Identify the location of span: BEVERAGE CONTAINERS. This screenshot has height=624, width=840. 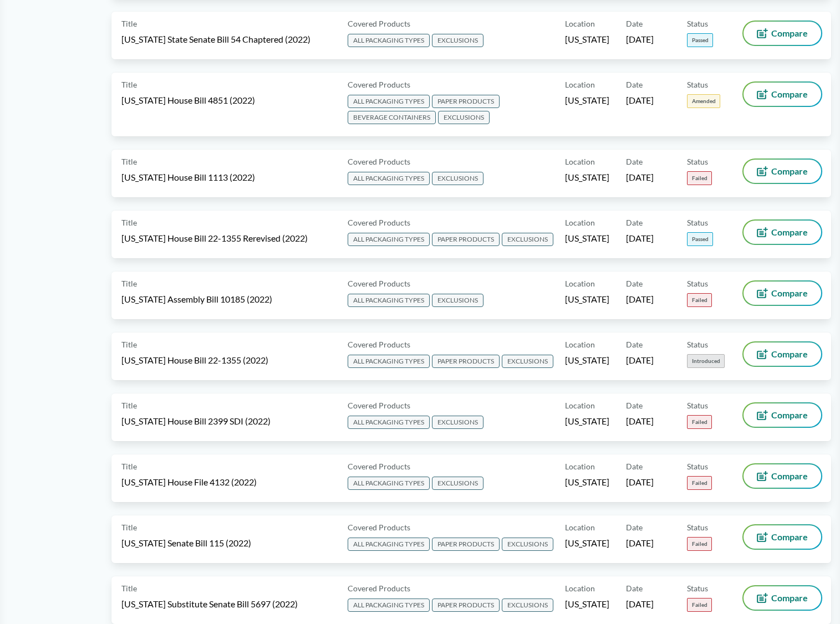
(391, 118).